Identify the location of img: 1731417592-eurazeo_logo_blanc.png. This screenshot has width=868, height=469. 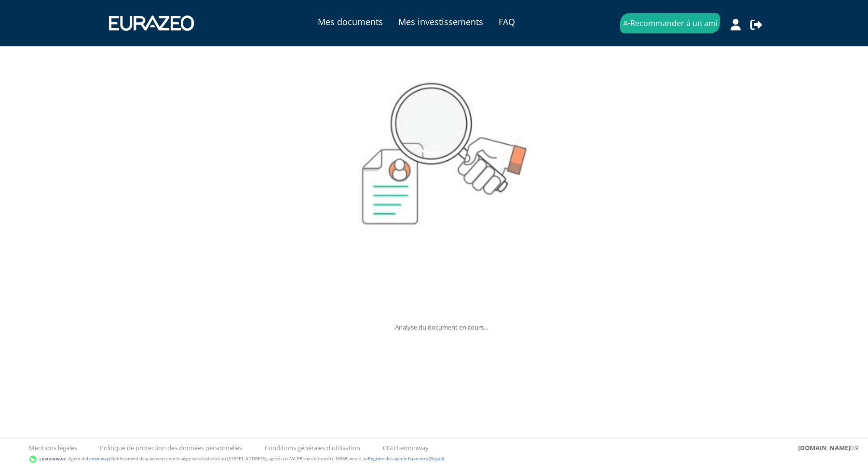
(151, 23).